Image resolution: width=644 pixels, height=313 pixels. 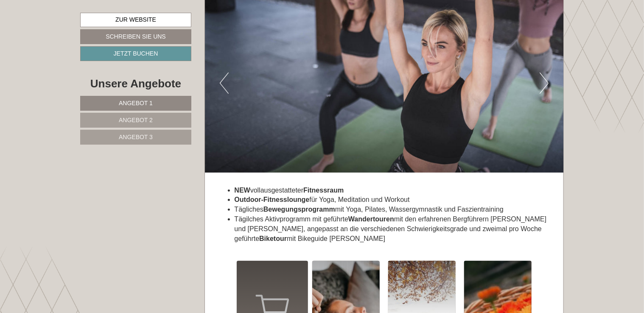 What do you see at coordinates (371, 219) in the screenshot?
I see `strong: Wandertouren` at bounding box center [371, 219].